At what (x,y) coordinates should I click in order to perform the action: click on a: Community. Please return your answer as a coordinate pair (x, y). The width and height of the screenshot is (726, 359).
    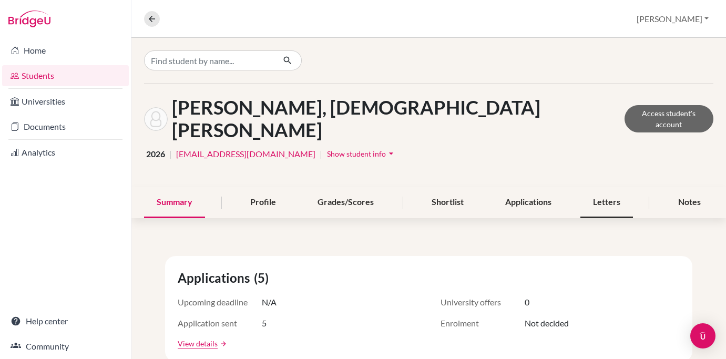
    Looking at the image, I should click on (65, 347).